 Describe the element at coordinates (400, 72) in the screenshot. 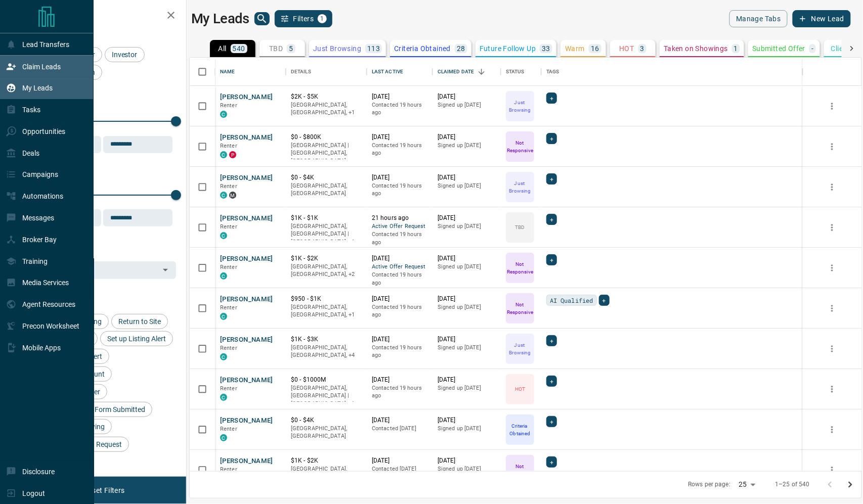

I see `div: Last Active` at that location.